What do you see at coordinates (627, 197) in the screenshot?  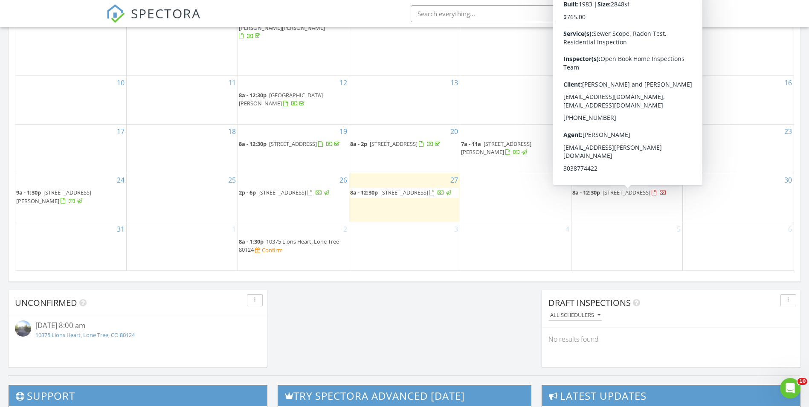 I see `td: Go to August 29, 2025` at bounding box center [627, 197].